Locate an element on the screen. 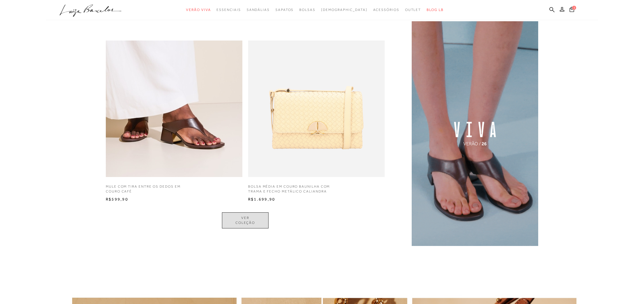  span: Essenciais is located at coordinates (228, 10).